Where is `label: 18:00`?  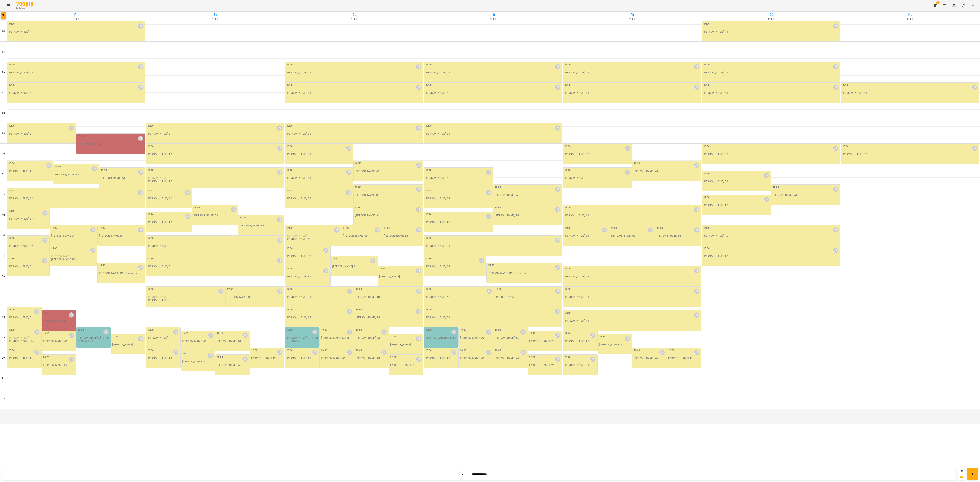
label: 18:00 is located at coordinates (359, 310).